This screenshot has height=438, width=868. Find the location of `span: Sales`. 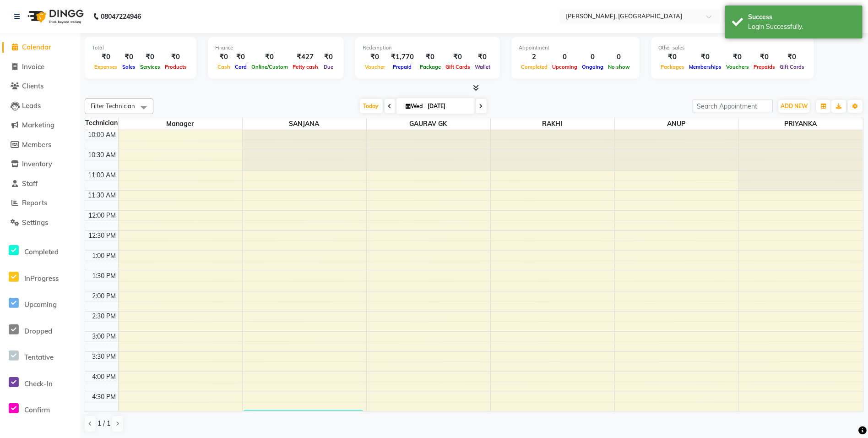

span: Sales is located at coordinates (129, 67).